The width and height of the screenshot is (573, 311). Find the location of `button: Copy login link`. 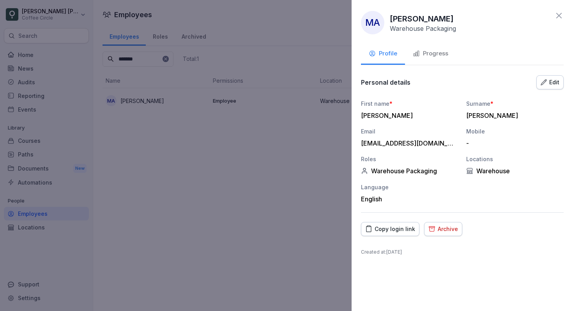

button: Copy login link is located at coordinates (390, 229).